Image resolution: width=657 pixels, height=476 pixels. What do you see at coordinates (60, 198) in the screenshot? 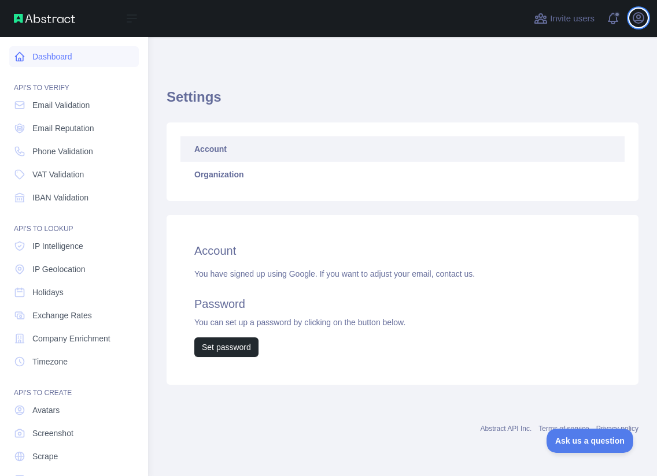
I see `span: IBAN Validation` at bounding box center [60, 198].